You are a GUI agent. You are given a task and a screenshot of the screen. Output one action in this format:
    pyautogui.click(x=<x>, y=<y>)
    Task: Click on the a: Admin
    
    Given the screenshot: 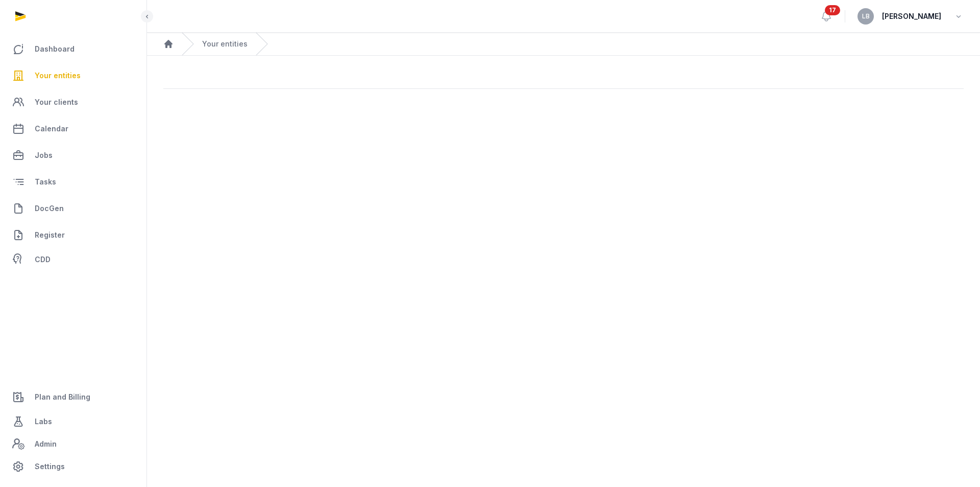 What is the action you would take?
    pyautogui.click(x=73, y=444)
    